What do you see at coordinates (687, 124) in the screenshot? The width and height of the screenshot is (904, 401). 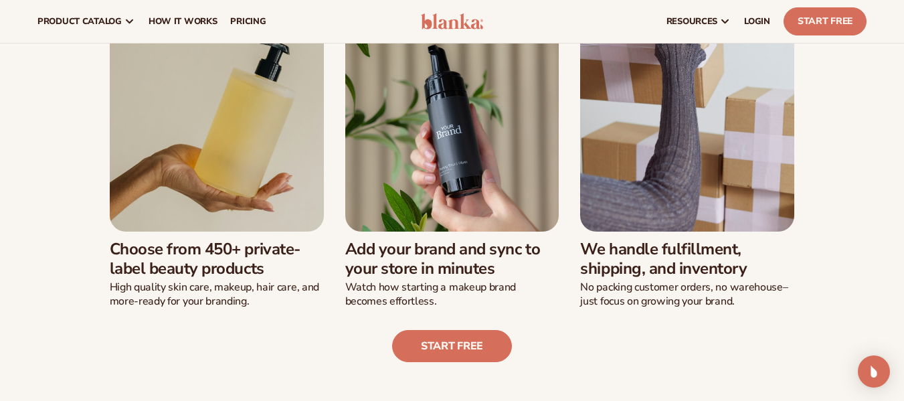 I see `img: Female moving shipping boxes.` at bounding box center [687, 124].